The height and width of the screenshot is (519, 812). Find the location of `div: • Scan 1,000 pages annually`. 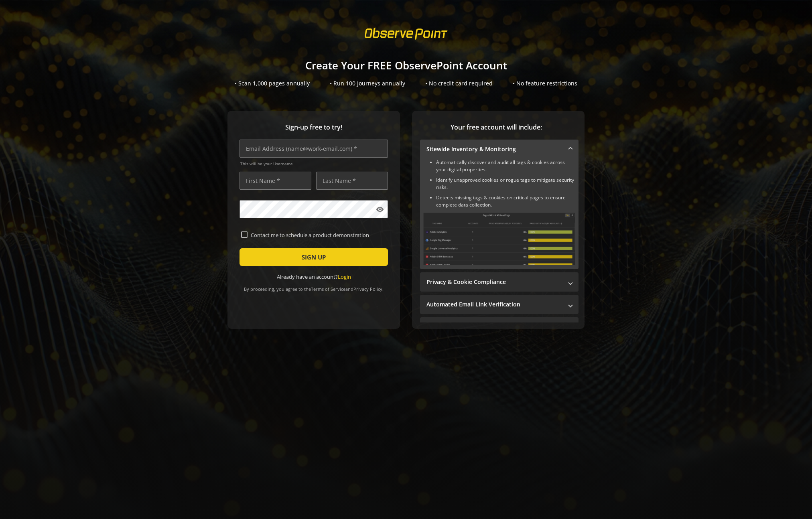

div: • Scan 1,000 pages annually is located at coordinates (272, 83).